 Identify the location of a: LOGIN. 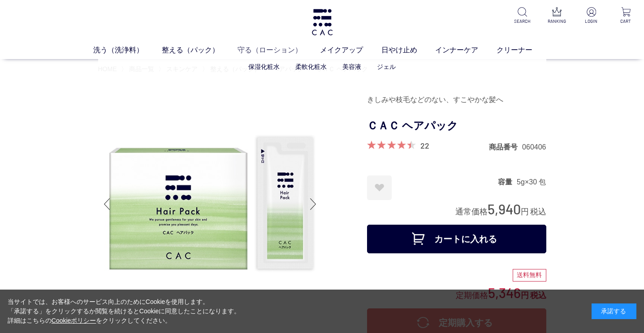
(591, 16).